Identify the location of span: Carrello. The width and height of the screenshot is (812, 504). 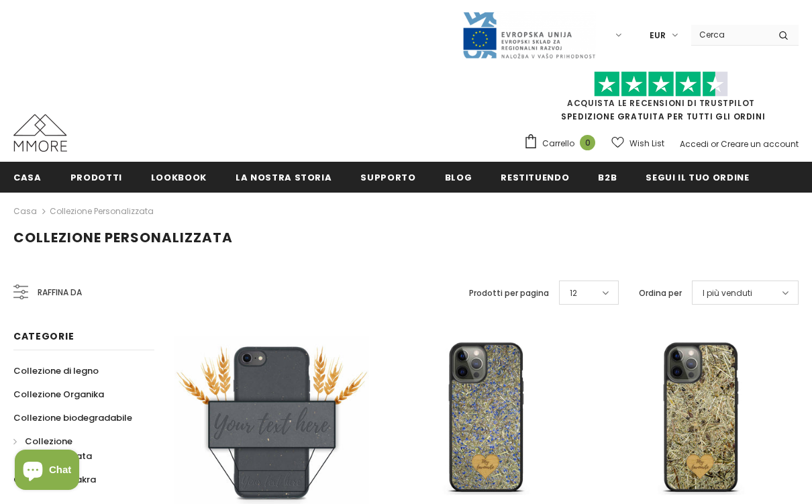
(558, 143).